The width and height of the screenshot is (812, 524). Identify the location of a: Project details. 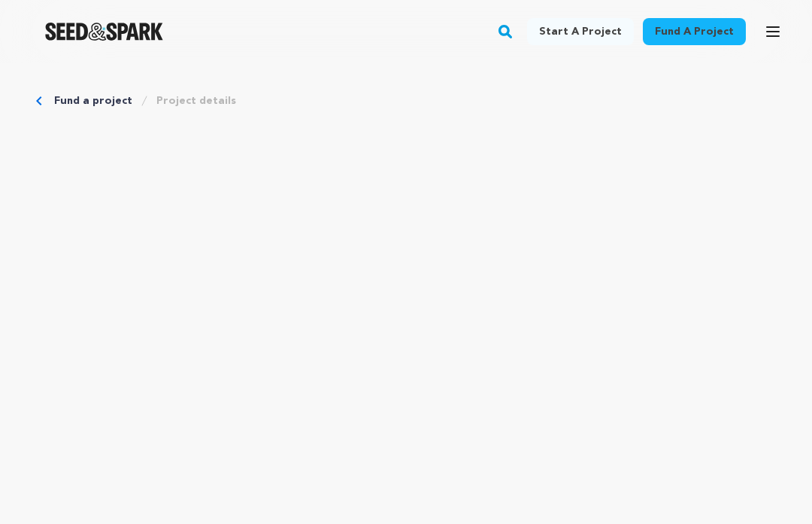
(196, 100).